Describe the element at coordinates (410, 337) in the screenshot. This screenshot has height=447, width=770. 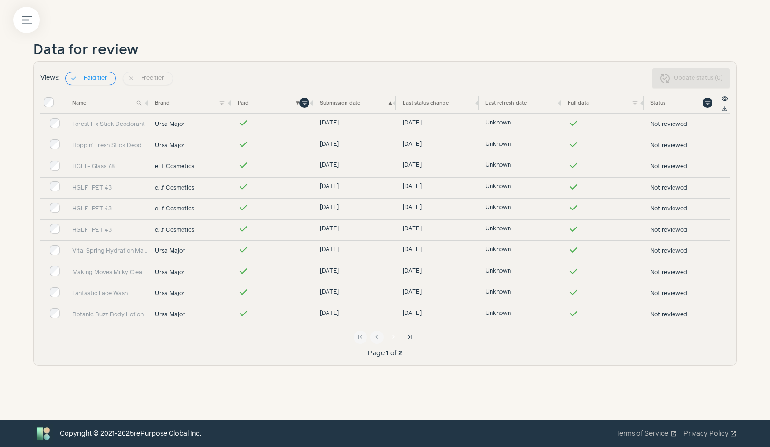
I see `span: last_page` at that location.